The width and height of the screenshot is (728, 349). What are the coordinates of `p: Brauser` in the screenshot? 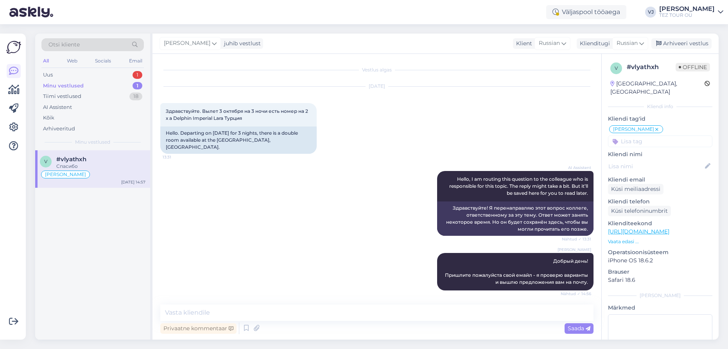 It's located at (660, 272).